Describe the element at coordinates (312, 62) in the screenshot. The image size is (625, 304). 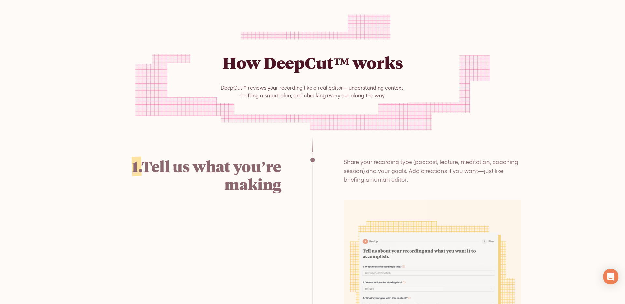
I see `h2: How DeepCut™ works` at that location.